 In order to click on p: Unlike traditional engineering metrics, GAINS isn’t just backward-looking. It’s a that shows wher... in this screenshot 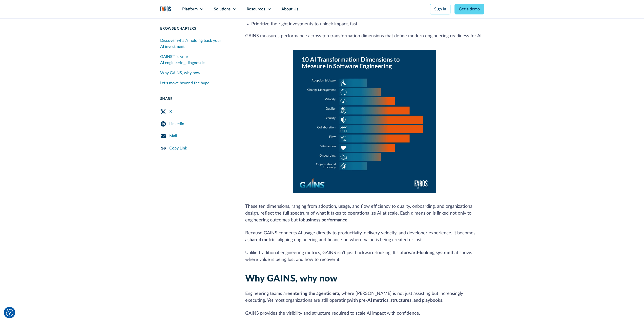, I will do `click(365, 256)`.